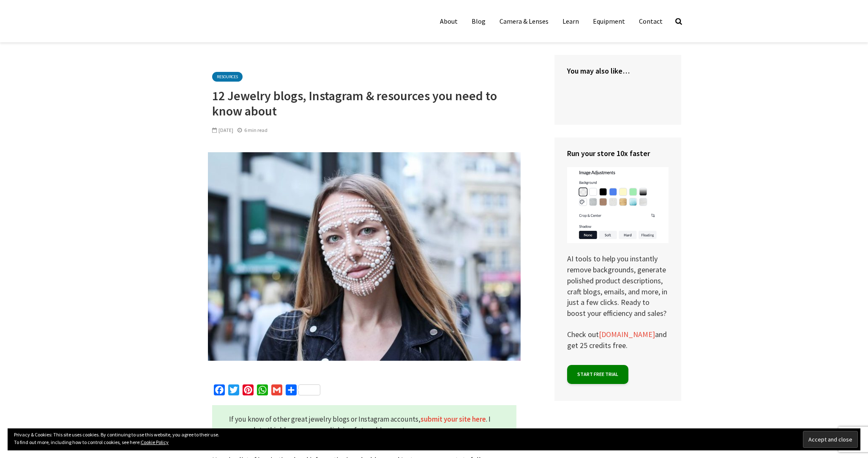 This screenshot has height=458, width=868. Describe the element at coordinates (364, 425) in the screenshot. I see `p: If you know of other great jewelry blogs or Instagram accounts, . I may update this blog or use y...` at that location.